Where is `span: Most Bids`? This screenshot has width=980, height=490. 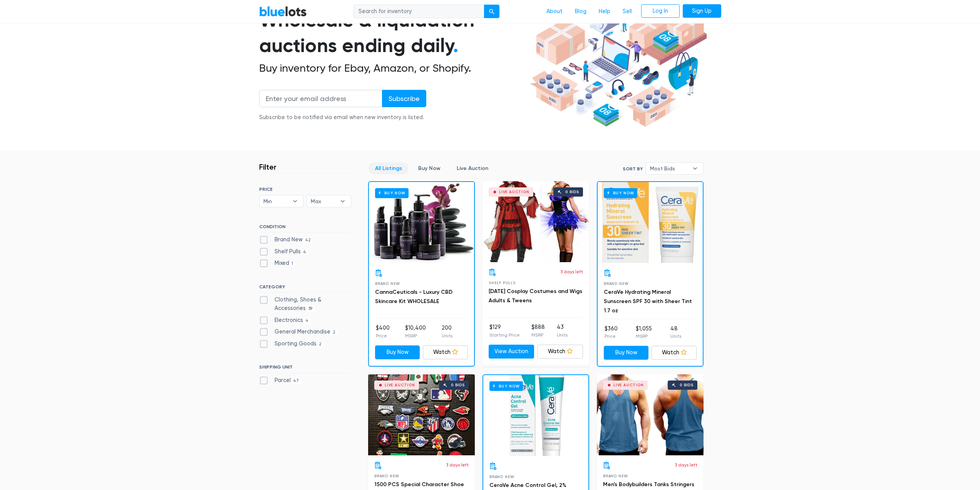
span: Most Bids is located at coordinates (669, 169).